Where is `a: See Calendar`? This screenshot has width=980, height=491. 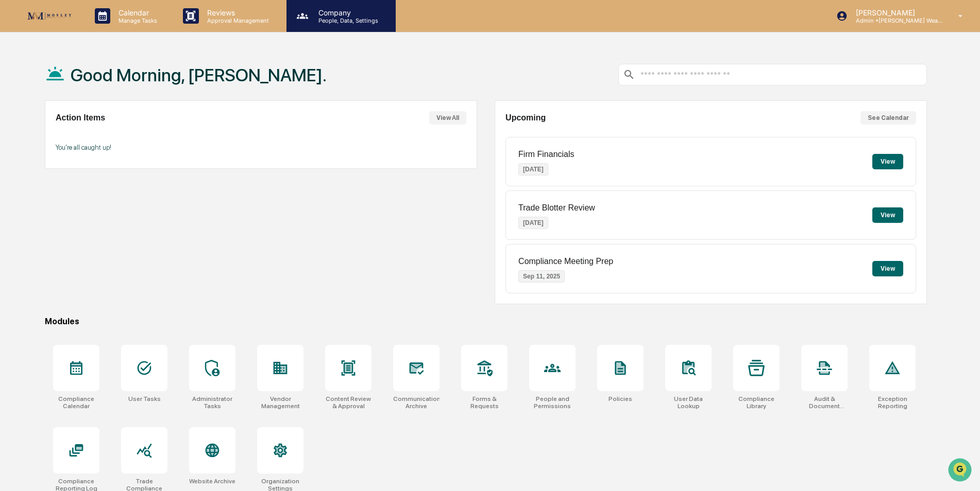
a: See Calendar is located at coordinates (888, 118).